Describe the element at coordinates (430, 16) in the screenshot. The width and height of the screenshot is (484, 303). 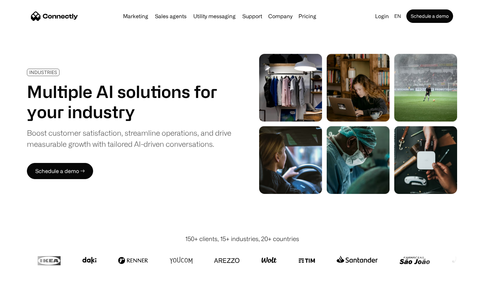
I see `a: Schedule a demo` at that location.